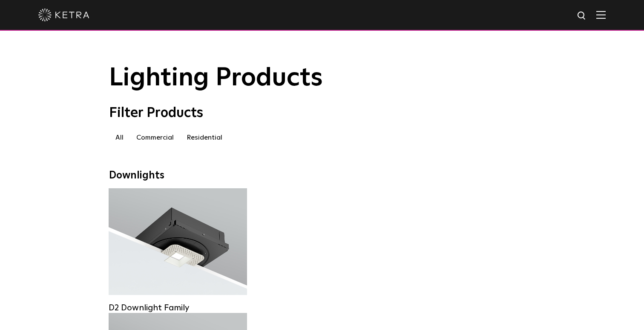  Describe the element at coordinates (601, 14) in the screenshot. I see `img: Hamburger%20Nav.svg` at that location.